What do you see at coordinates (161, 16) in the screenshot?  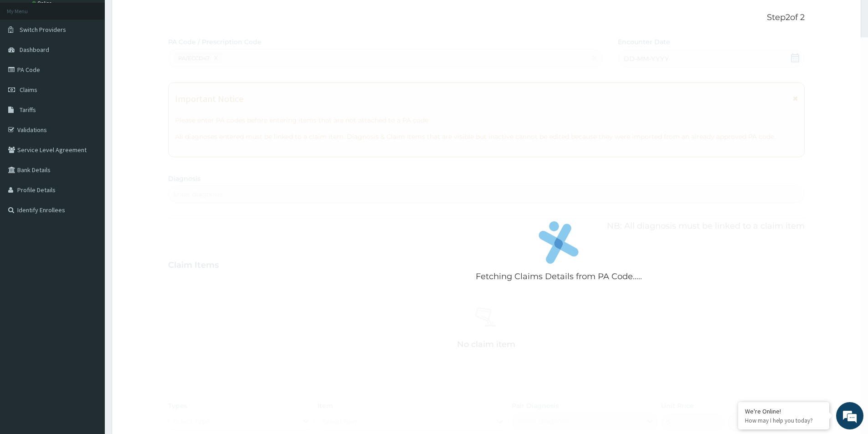 I see `div: Minimize live chat window` at bounding box center [161, 16].